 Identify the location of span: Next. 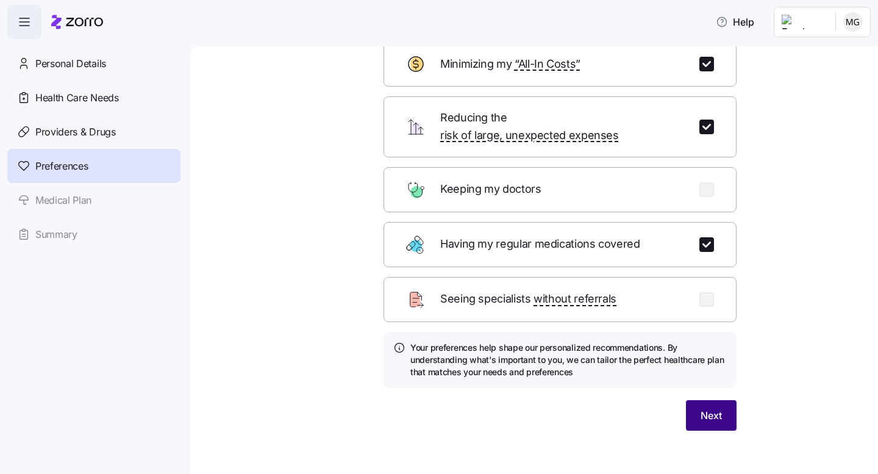
(711, 415).